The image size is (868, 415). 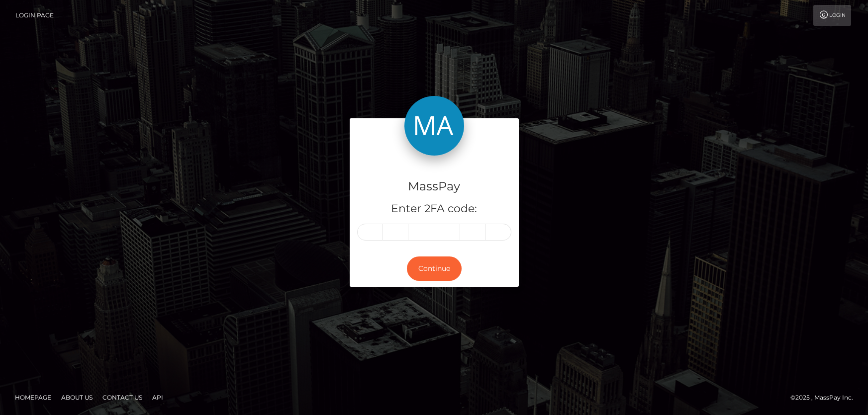 What do you see at coordinates (34, 15) in the screenshot?
I see `a: Login Page` at bounding box center [34, 15].